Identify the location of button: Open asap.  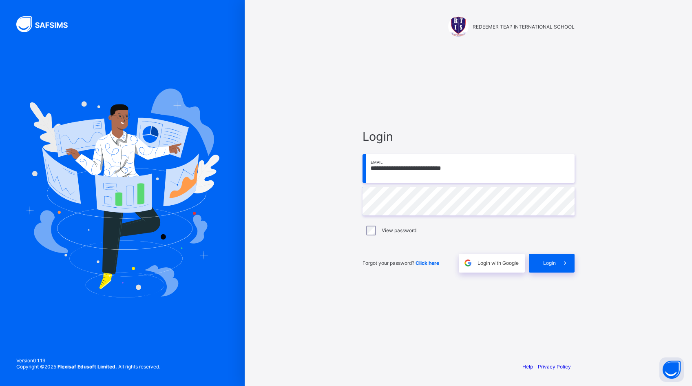
(672, 370).